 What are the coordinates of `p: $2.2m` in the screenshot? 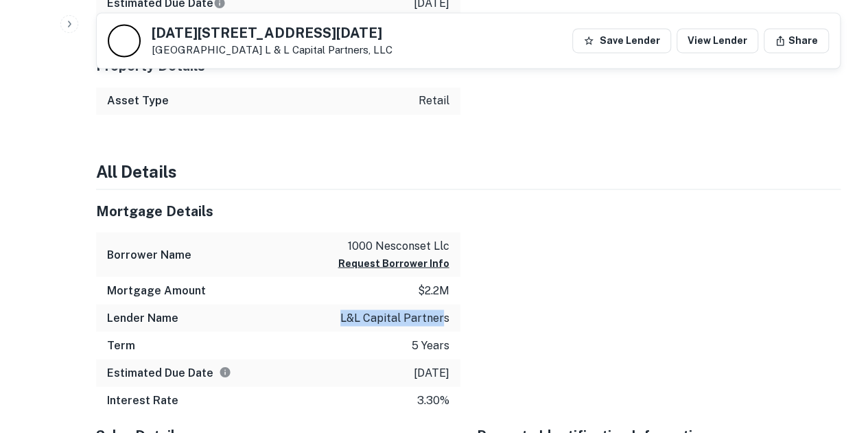 It's located at (433, 290).